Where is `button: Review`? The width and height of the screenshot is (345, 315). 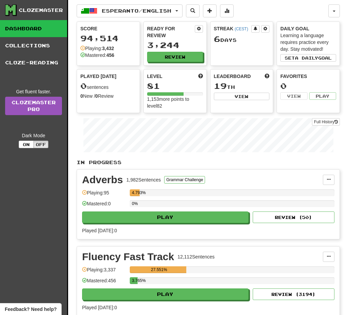 button: Review is located at coordinates (175, 57).